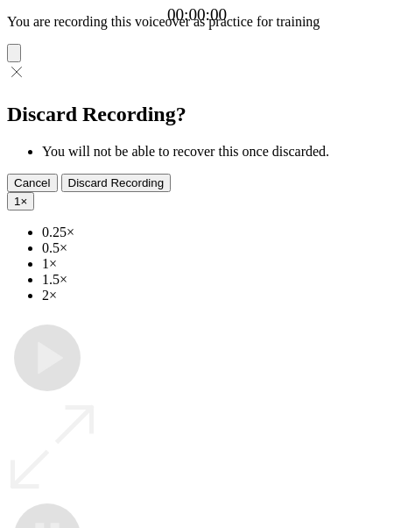 This screenshot has width=394, height=528. I want to click on li: 0.5×, so click(215, 248).